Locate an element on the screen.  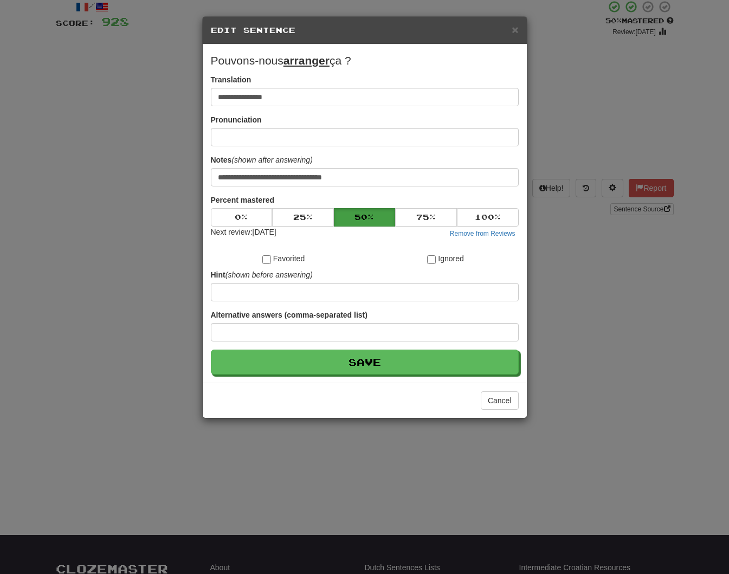
button: Close is located at coordinates (515, 29).